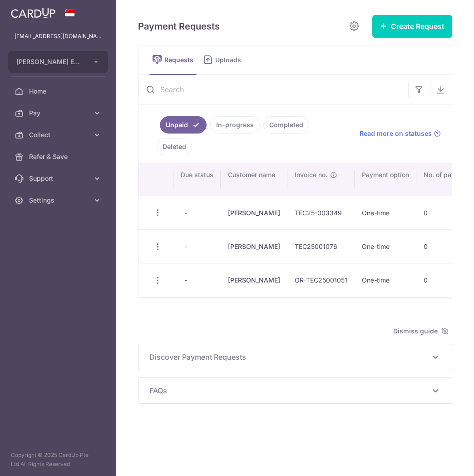 This screenshot has width=474, height=476. I want to click on span: Support, so click(59, 179).